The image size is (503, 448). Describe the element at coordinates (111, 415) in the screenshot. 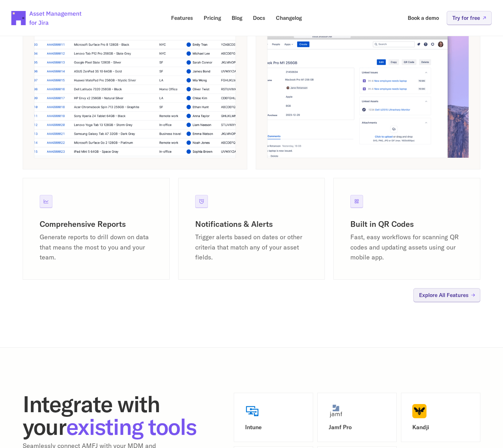

I see `h2: Integrate with your` at that location.